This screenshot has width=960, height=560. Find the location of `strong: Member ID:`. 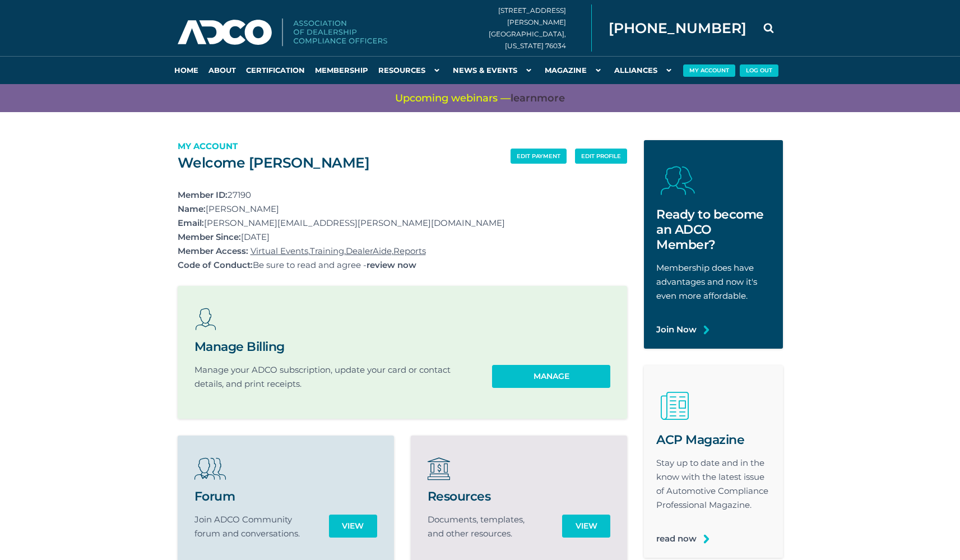

strong: Member ID: is located at coordinates (202, 195).